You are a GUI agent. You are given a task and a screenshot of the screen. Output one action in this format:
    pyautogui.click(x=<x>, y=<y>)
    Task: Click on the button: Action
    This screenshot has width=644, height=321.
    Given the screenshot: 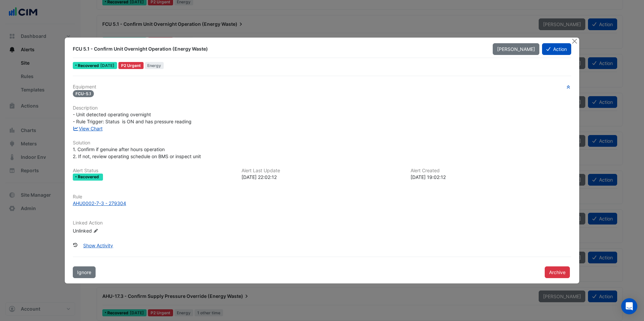 What is the action you would take?
    pyautogui.click(x=556, y=49)
    